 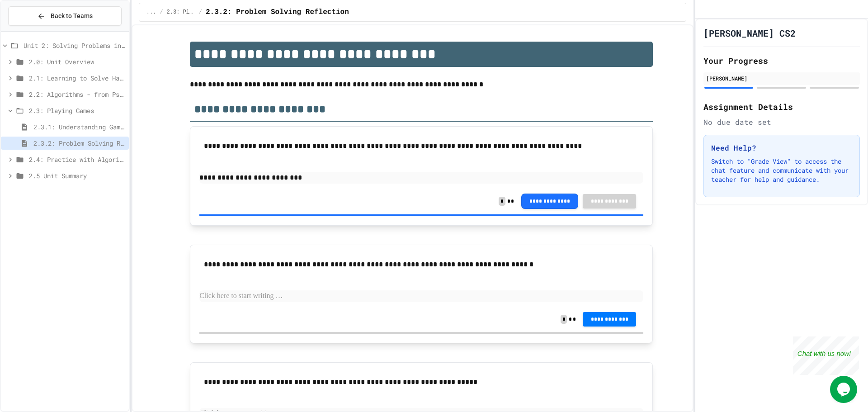 I want to click on span: 2.4: Practice with Algorithms, so click(x=77, y=159).